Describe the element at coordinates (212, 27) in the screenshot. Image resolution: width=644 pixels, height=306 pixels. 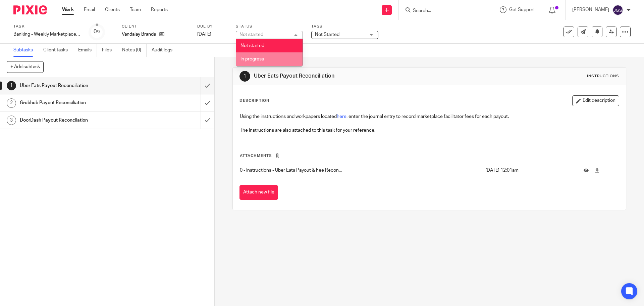
I see `label: Due by` at that location.